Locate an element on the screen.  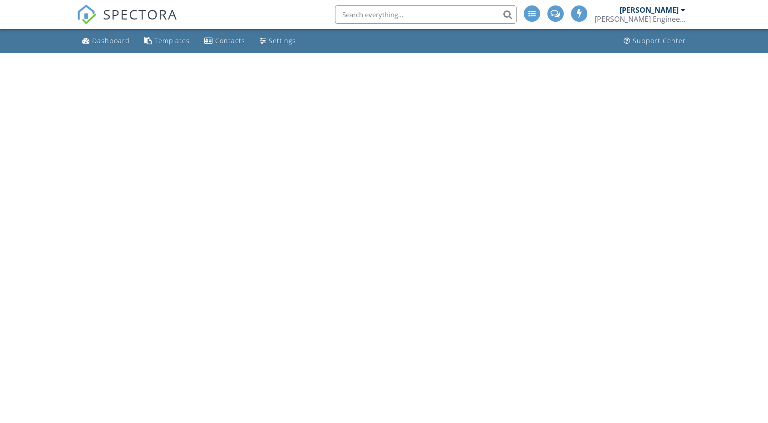
div: Schroeder Engineering, LLC is located at coordinates (640, 19).